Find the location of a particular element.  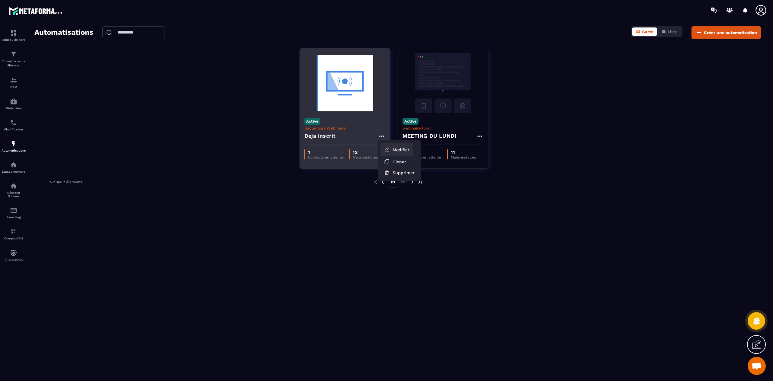

a: formationformationTableau de bord is located at coordinates (14, 35).